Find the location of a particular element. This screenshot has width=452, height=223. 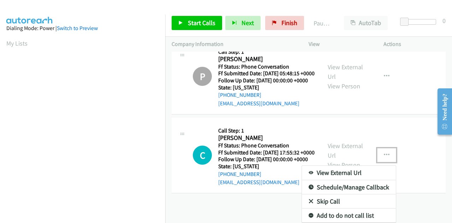

a: Add to do not call list is located at coordinates (349, 216).